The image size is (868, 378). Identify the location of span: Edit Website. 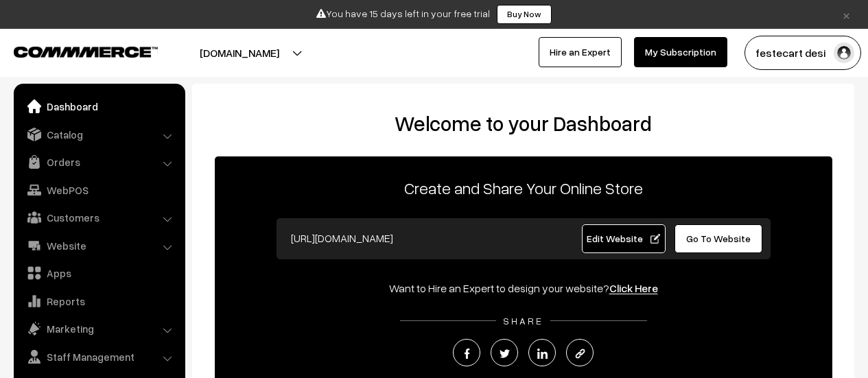
(623, 238).